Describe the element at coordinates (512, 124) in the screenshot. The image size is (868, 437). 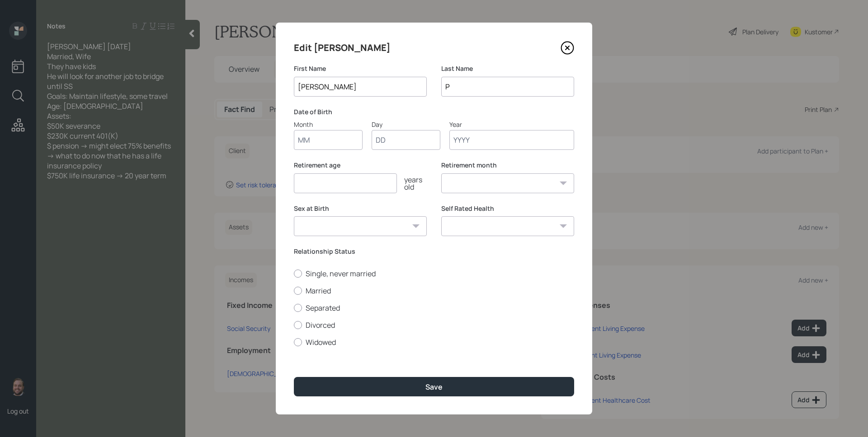
I see `div: Year` at that location.